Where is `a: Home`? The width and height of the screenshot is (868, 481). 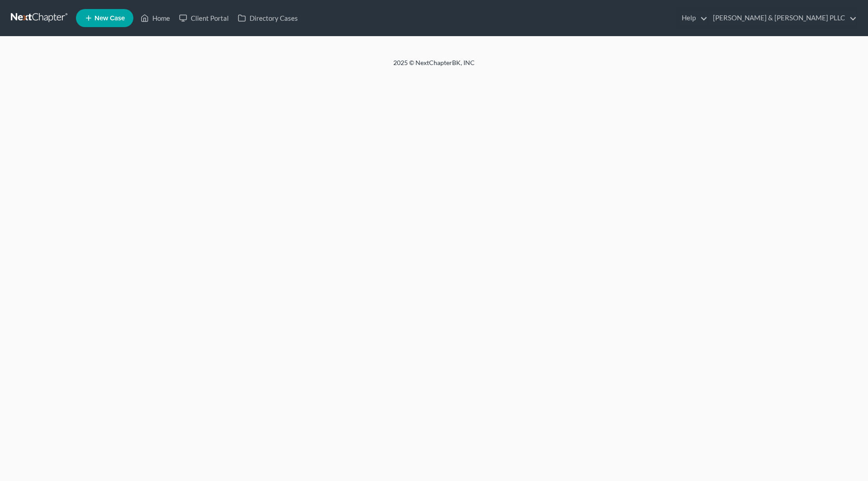
a: Home is located at coordinates (155, 18).